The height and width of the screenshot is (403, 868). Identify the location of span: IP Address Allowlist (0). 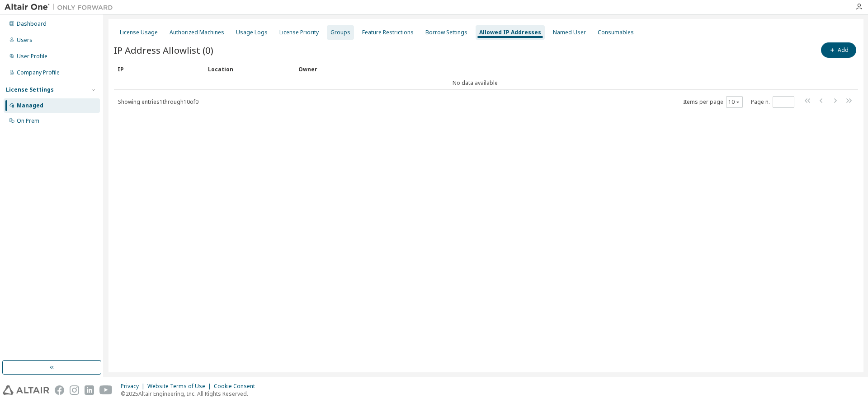
(163, 50).